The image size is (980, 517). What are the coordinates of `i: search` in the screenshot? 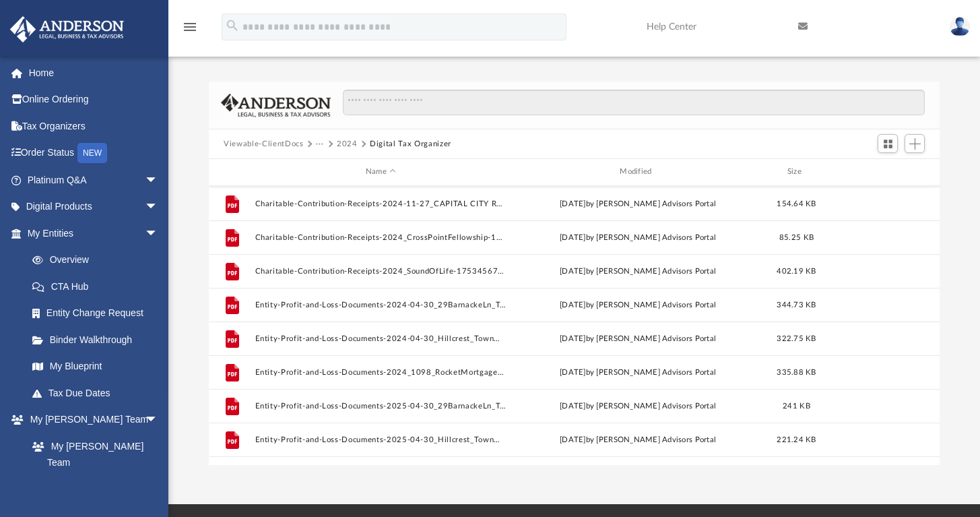 It's located at (232, 25).